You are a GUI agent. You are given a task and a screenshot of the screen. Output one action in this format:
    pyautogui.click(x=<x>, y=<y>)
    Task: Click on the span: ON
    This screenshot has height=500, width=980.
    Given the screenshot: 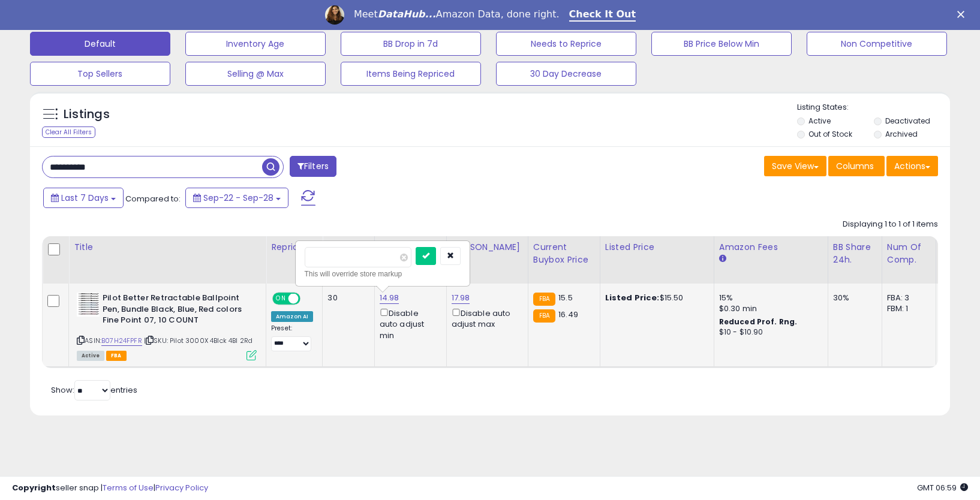 What is the action you would take?
    pyautogui.click(x=281, y=298)
    